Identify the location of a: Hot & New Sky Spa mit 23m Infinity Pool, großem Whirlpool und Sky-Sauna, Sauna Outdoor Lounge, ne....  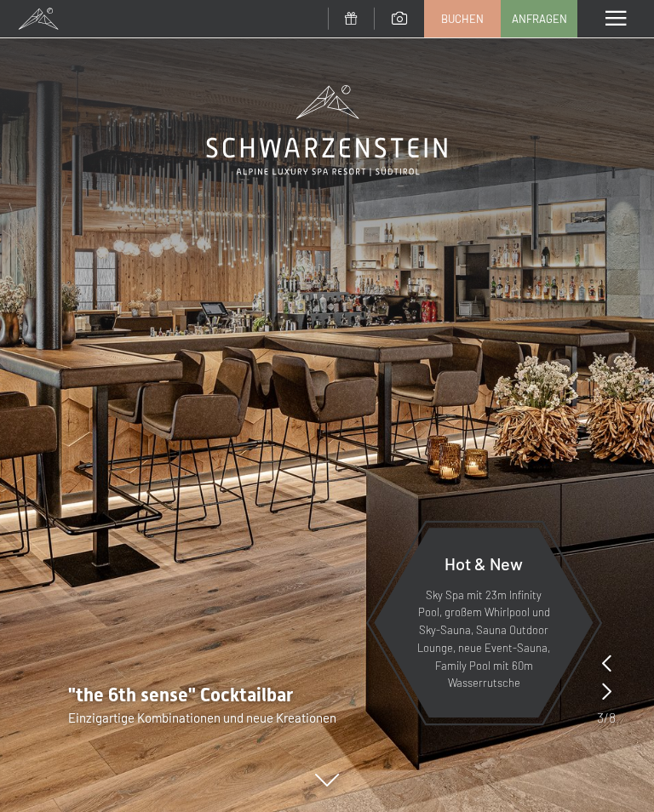
(483, 622).